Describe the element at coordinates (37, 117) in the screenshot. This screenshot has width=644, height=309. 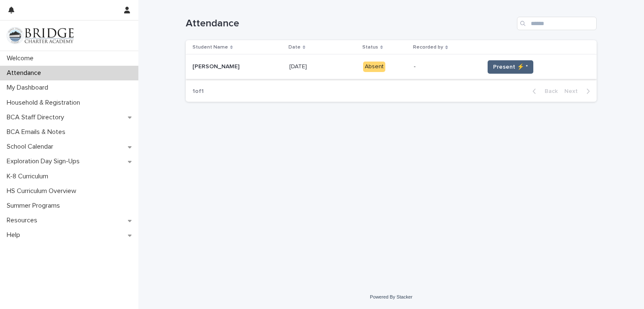
I see `p: BCA Staff Directory` at that location.